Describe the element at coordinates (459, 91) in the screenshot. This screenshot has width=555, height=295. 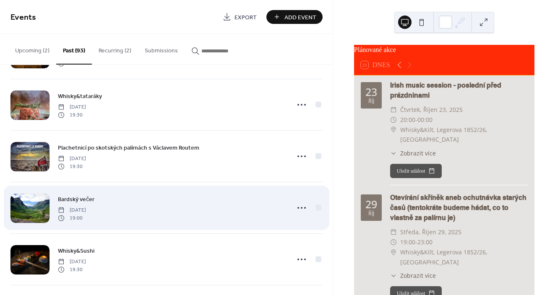
I see `div: Irish music session - poslední před prázdninami` at that location.